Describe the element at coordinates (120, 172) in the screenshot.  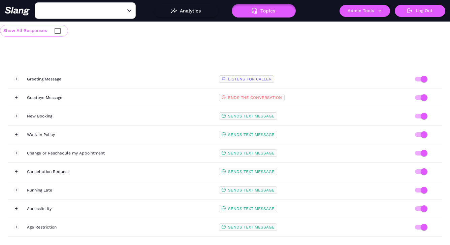
I see `div: Cancellation Request` at that location.